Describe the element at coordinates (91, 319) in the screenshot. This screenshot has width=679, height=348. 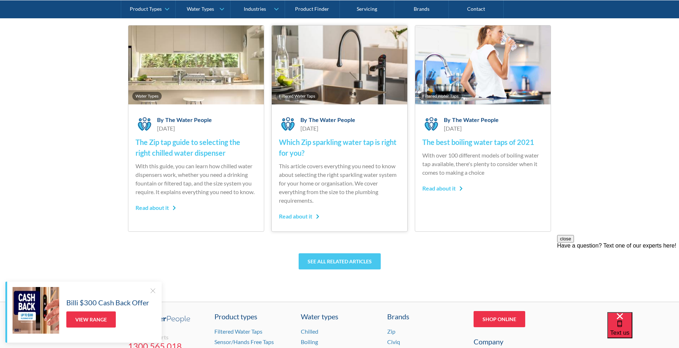
I see `a: View Range` at that location.